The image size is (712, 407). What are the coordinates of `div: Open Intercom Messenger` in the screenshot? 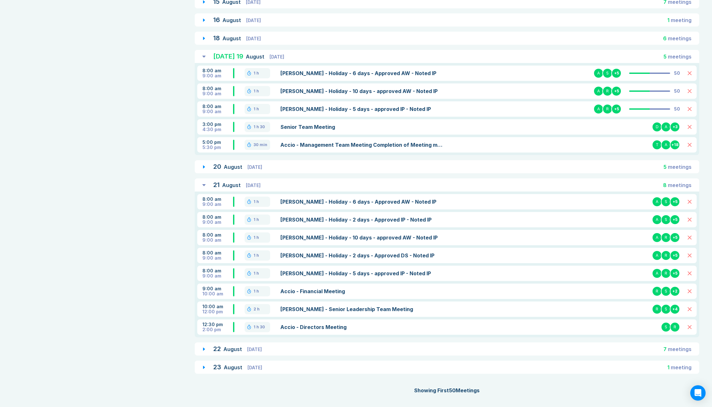 It's located at (698, 393).